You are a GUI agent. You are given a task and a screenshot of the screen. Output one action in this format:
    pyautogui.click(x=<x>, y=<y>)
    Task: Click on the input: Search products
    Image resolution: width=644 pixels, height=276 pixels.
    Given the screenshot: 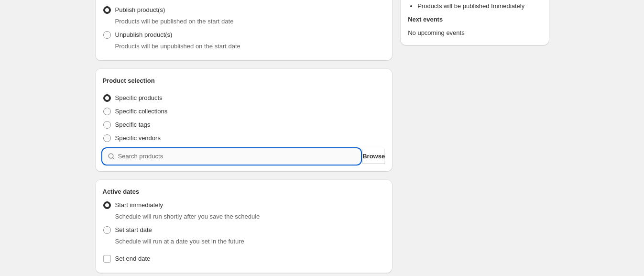 What is the action you would take?
    pyautogui.click(x=239, y=157)
    